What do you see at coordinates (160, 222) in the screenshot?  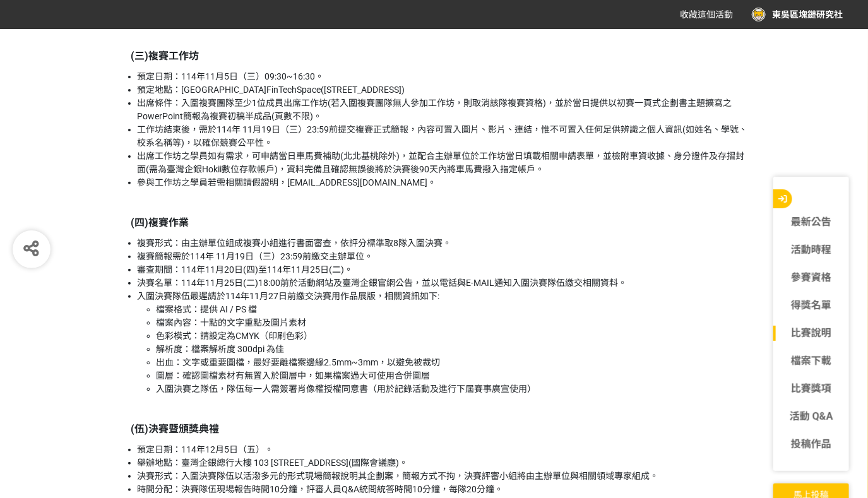 I see `strong: (四)複賽作業` at bounding box center [160, 222].